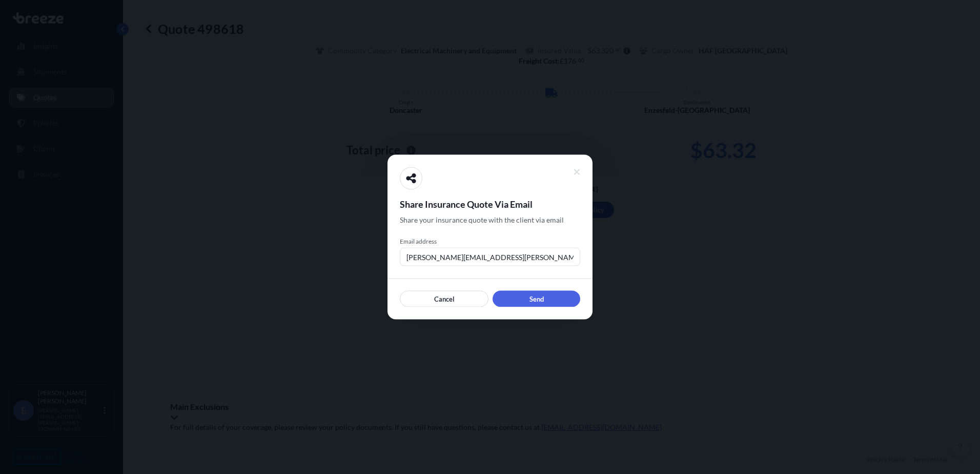 The image size is (980, 474). I want to click on span: Share Insurance Quote Via Email, so click(490, 204).